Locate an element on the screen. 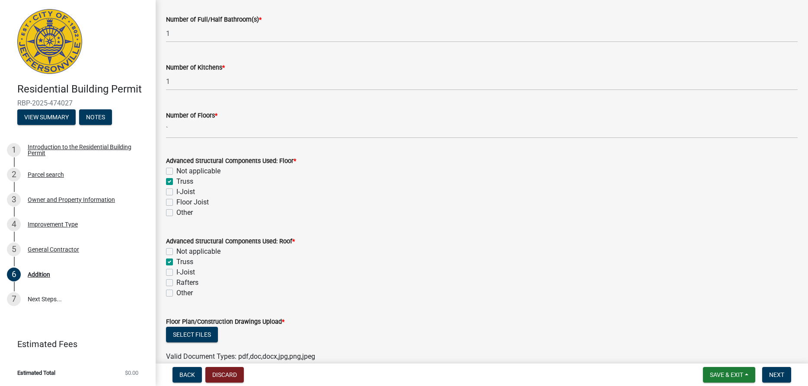  button: Back is located at coordinates (187, 375).